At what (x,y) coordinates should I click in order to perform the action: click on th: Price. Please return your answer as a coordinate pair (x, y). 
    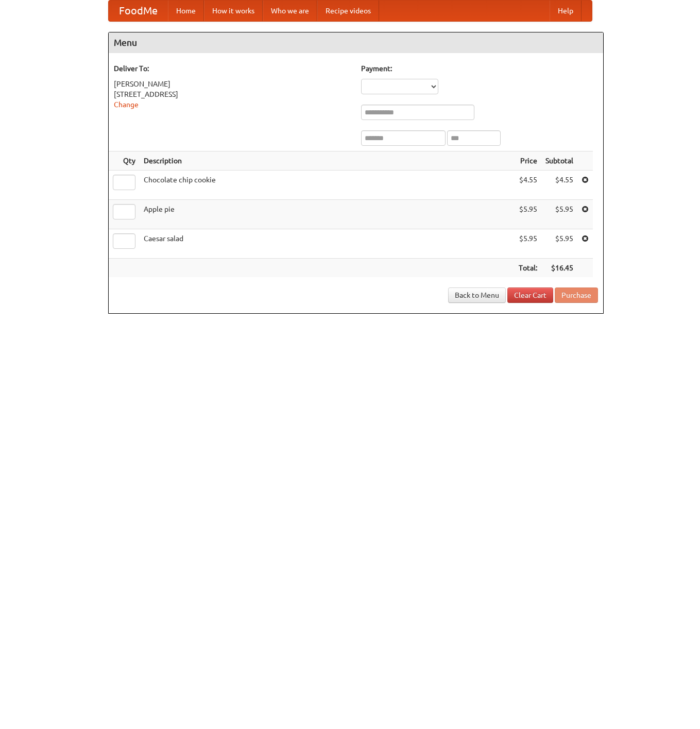
    Looking at the image, I should click on (528, 161).